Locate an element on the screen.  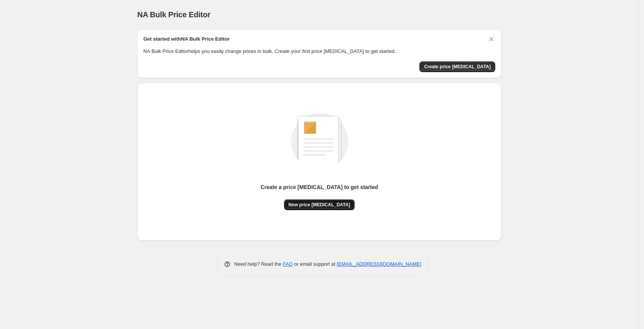
button: Create price change job is located at coordinates (457, 67).